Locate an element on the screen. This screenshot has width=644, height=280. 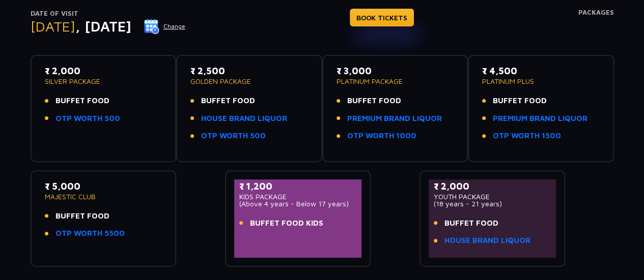
span: BUFFET FOOD KIDS is located at coordinates (287, 223).